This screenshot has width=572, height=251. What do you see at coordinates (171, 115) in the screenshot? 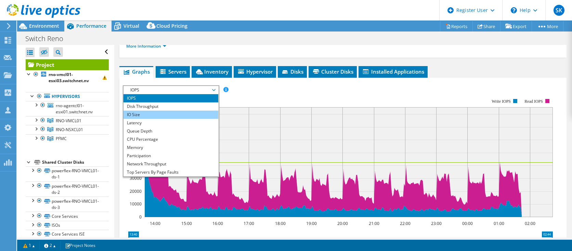
I see `li: IO Size` at bounding box center [171, 115].